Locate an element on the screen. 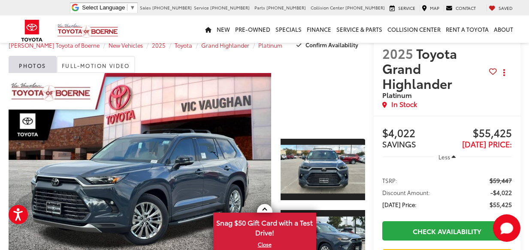 The height and width of the screenshot is (250, 529). span: Contact is located at coordinates (466, 8).